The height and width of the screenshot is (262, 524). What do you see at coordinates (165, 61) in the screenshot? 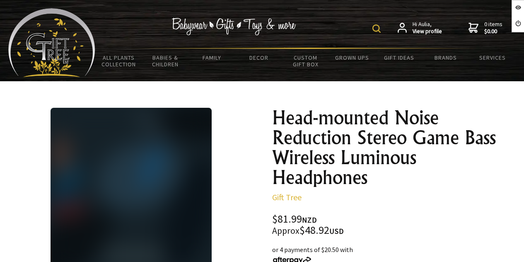
I see `a: Babies & Children` at bounding box center [165, 61].